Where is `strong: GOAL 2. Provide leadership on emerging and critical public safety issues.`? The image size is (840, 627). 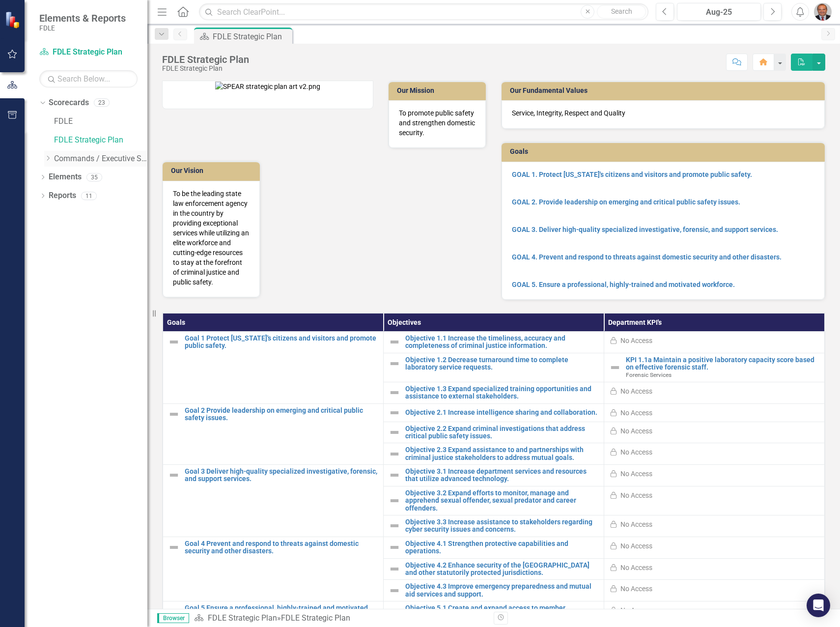 strong: GOAL 2. Provide leadership on emerging and critical public safety issues. is located at coordinates (626, 202).